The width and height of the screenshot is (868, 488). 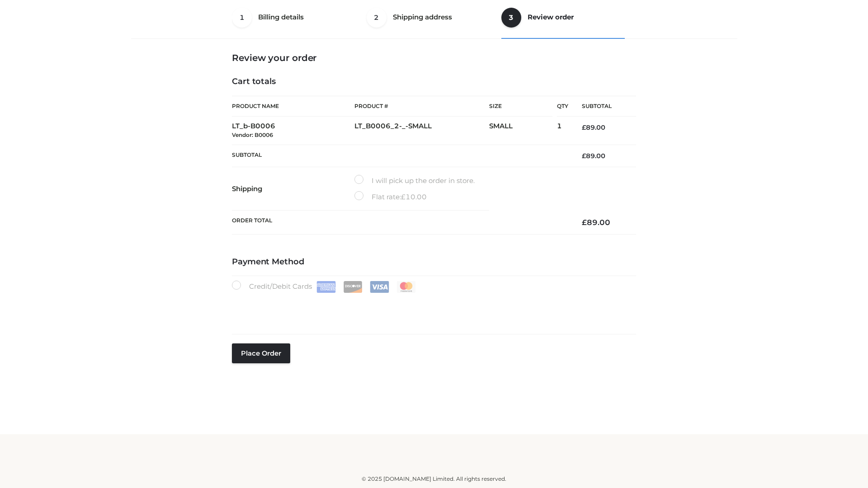 What do you see at coordinates (252, 134) in the screenshot?
I see `small: Vendor: B0006` at bounding box center [252, 134].